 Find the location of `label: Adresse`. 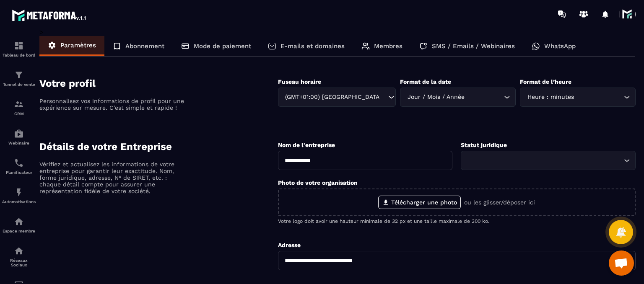

label: Adresse is located at coordinates (289, 245).